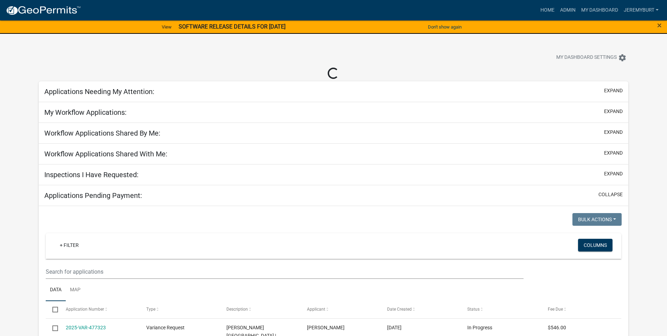  I want to click on datatable-header-cell: Date Created, so click(421, 309).